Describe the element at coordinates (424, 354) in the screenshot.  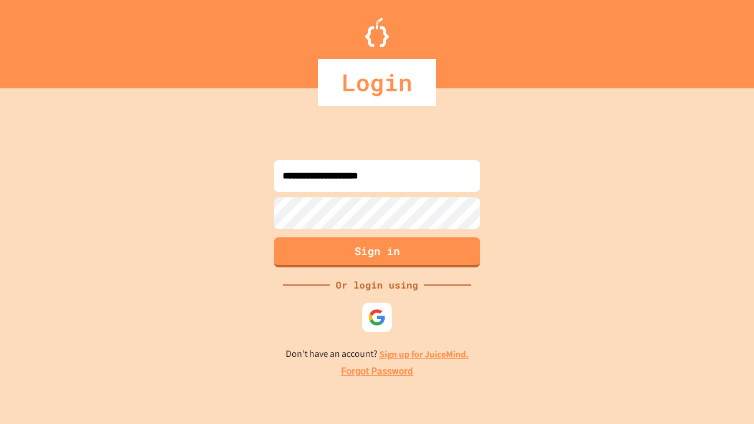
I see `a: Sign up for JuiceMind.` at that location.